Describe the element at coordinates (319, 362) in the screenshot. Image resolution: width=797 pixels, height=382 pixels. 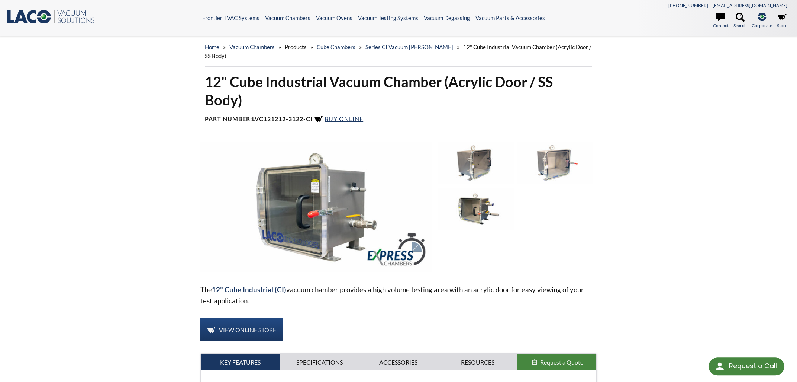
I see `a: Specifications` at that location.